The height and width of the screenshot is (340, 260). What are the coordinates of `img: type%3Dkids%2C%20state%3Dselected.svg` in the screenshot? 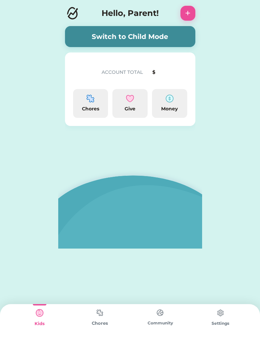 It's located at (40, 313).